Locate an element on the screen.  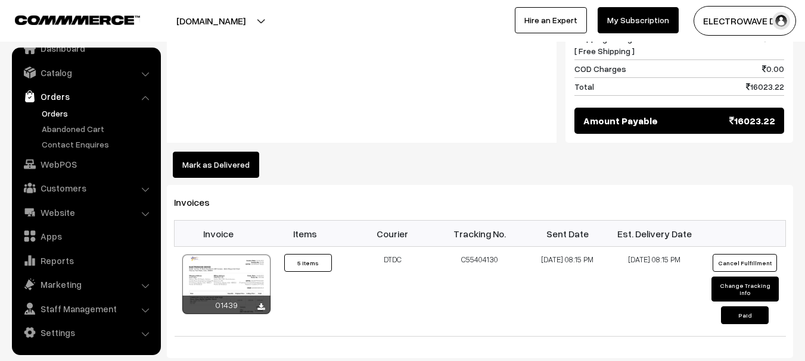
a: COMMMERCE is located at coordinates (67, 19).